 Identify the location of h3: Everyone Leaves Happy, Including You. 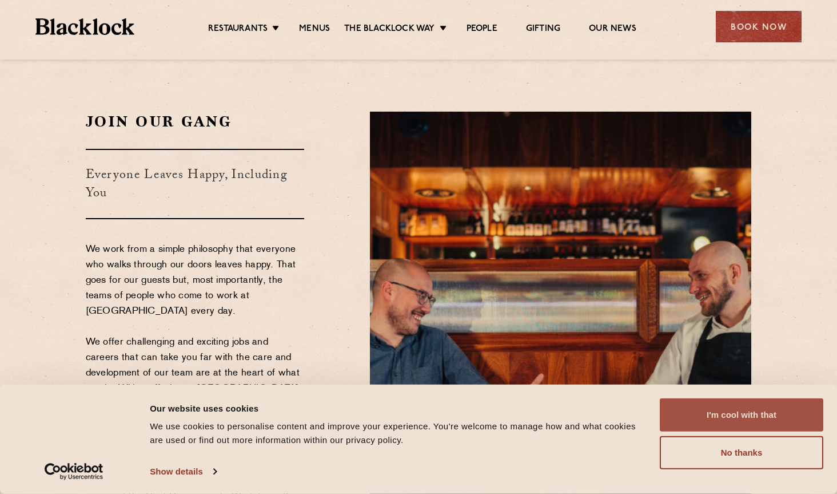
(195, 184).